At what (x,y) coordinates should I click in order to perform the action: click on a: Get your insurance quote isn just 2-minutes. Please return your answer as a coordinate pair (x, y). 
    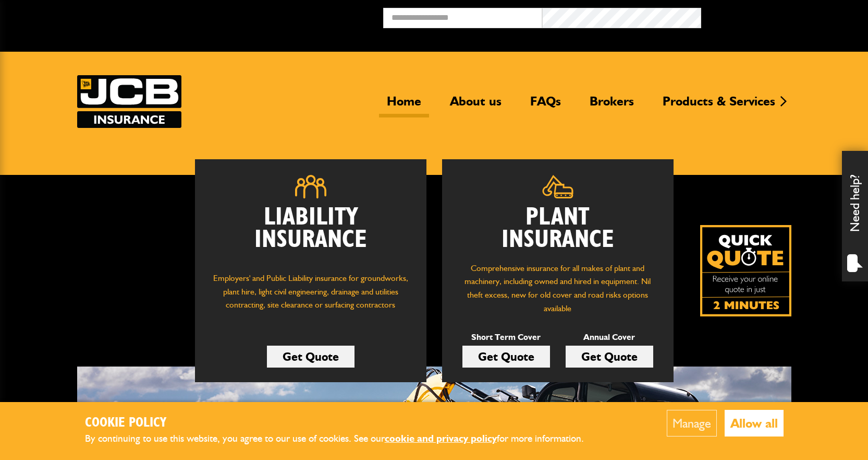
    Looking at the image, I should click on (745, 270).